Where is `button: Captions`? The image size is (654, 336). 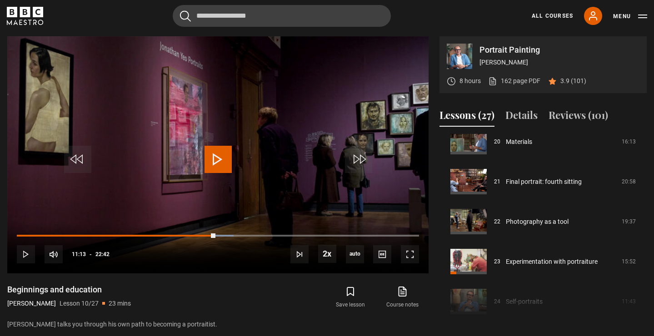 button: Captions is located at coordinates (382, 254).